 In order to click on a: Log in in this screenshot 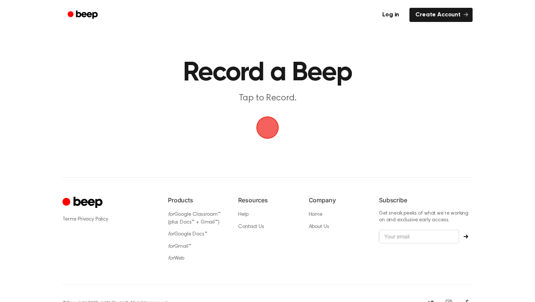, I will do `click(390, 15)`.